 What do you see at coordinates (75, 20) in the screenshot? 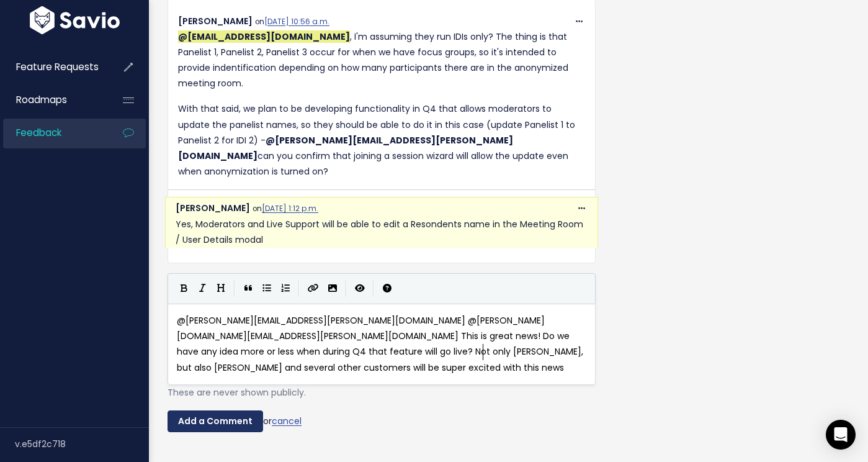
I see `img: logo-white.9d6f32f41409.svg` at bounding box center [75, 20].